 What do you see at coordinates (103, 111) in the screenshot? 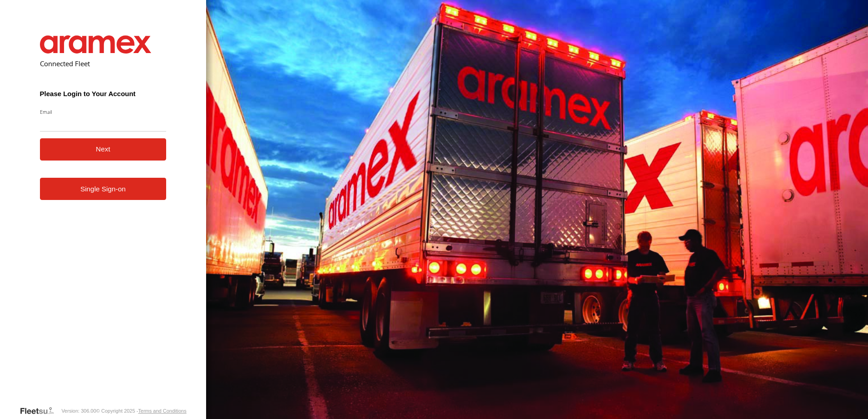
I see `label: Email` at bounding box center [103, 111].